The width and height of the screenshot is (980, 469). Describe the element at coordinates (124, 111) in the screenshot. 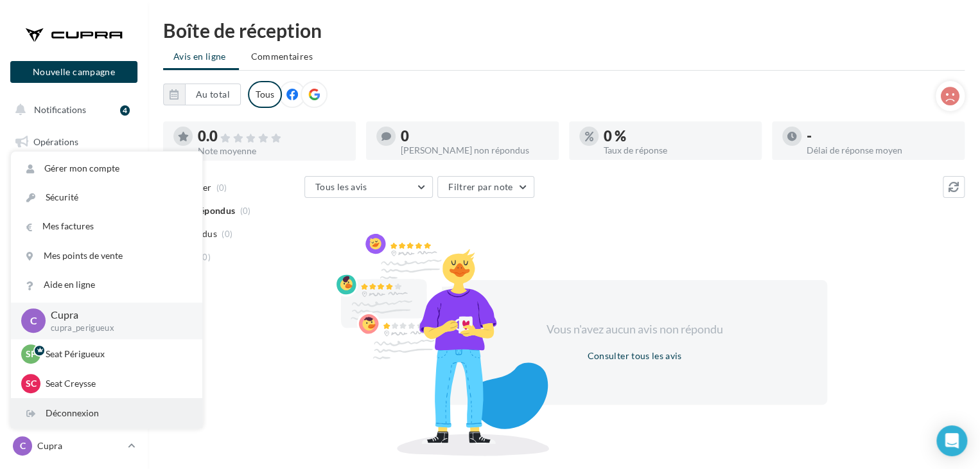

I see `div: 4` at that location.